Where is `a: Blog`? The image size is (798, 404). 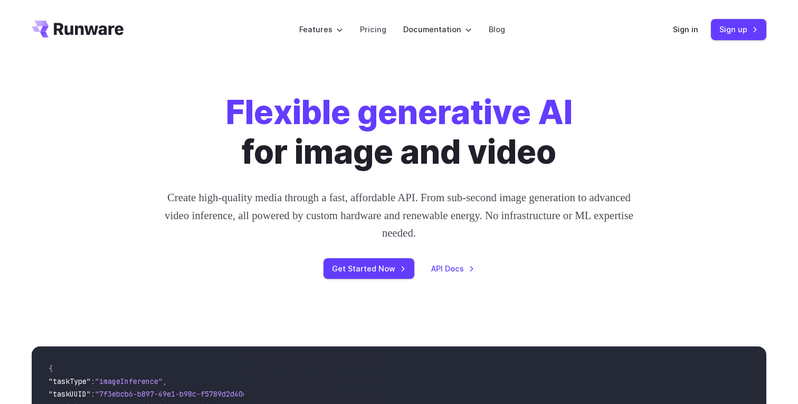 a: Blog is located at coordinates (497, 29).